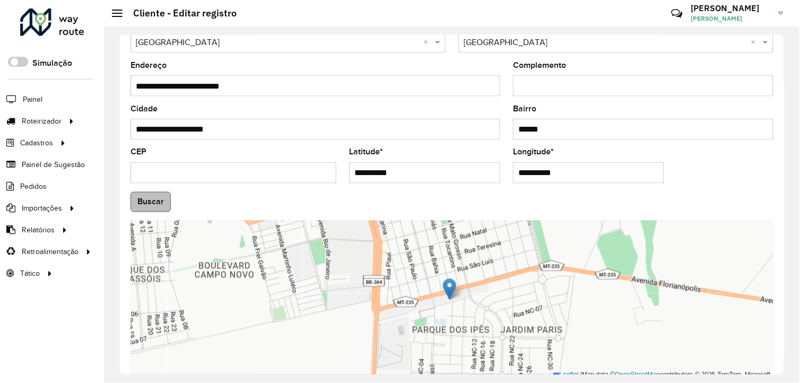  Describe the element at coordinates (138, 152) in the screenshot. I see `label: CEP` at that location.